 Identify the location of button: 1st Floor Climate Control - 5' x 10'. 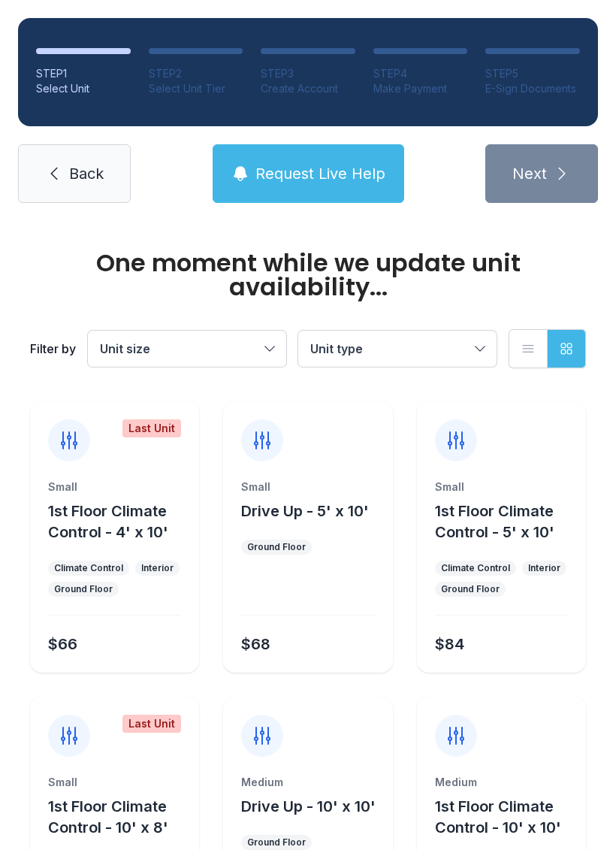
(507, 522).